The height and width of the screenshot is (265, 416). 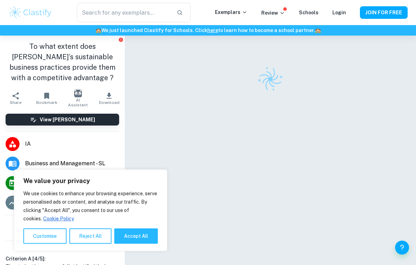 What do you see at coordinates (47, 102) in the screenshot?
I see `span: Bookmark` at bounding box center [47, 102].